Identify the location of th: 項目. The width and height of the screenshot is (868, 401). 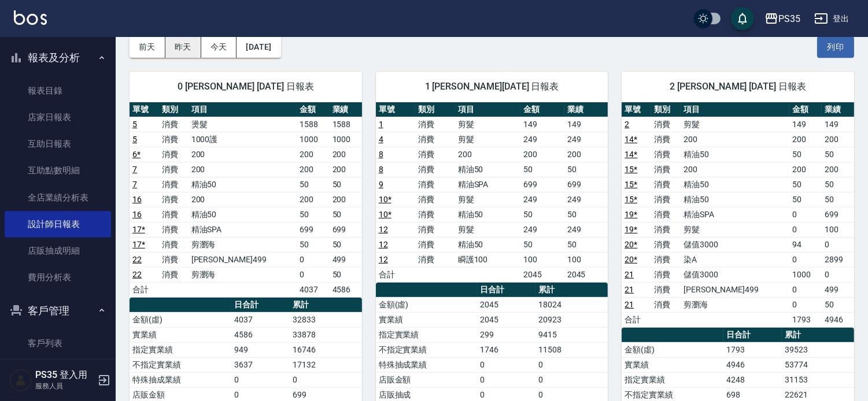
(243, 110).